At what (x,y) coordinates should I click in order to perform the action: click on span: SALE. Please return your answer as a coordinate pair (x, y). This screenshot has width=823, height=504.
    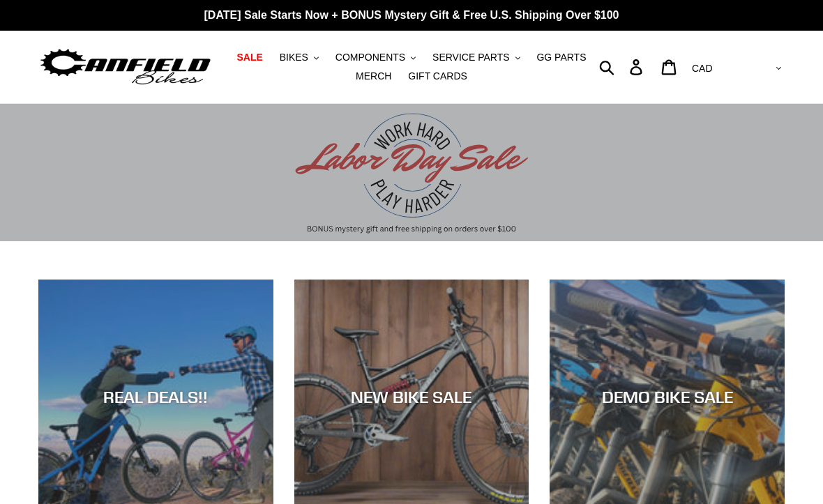
    Looking at the image, I should click on (249, 57).